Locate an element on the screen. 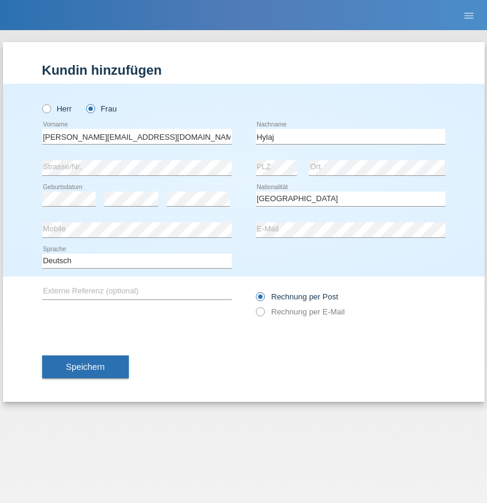  button: Speichern is located at coordinates (86, 367).